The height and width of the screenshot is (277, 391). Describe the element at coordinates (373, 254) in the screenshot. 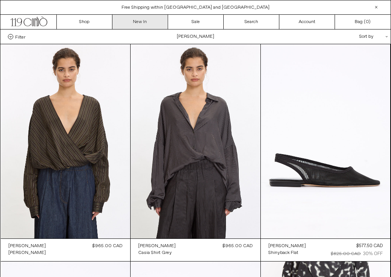

I see `div: 30% OFF` at that location.